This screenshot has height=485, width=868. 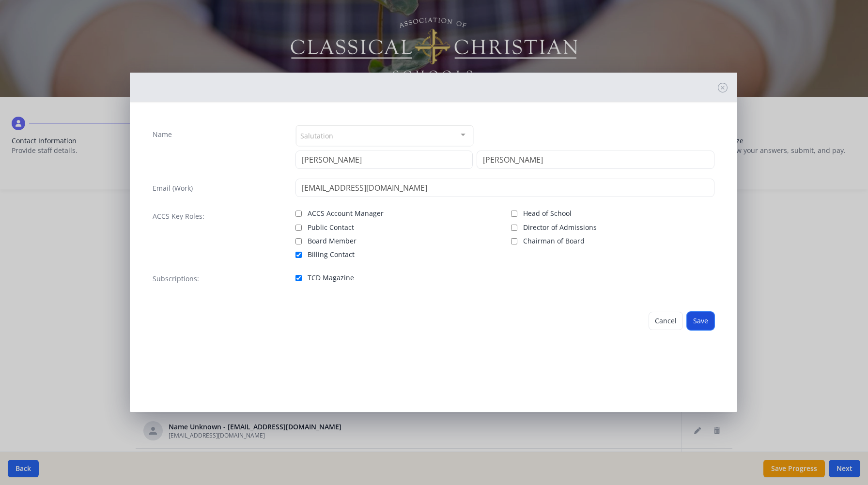 I want to click on button: Save, so click(x=700, y=321).